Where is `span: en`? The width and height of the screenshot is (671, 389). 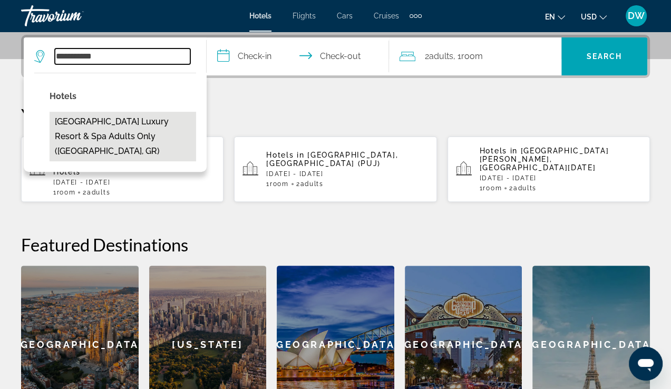
span: en is located at coordinates (550, 17).